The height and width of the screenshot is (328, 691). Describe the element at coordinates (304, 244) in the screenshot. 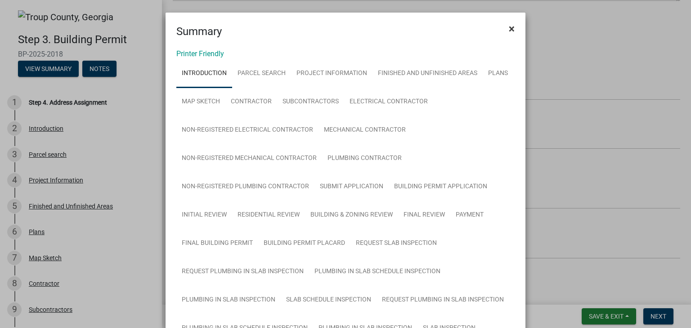

I see `a: Building Permit Placard` at that location.